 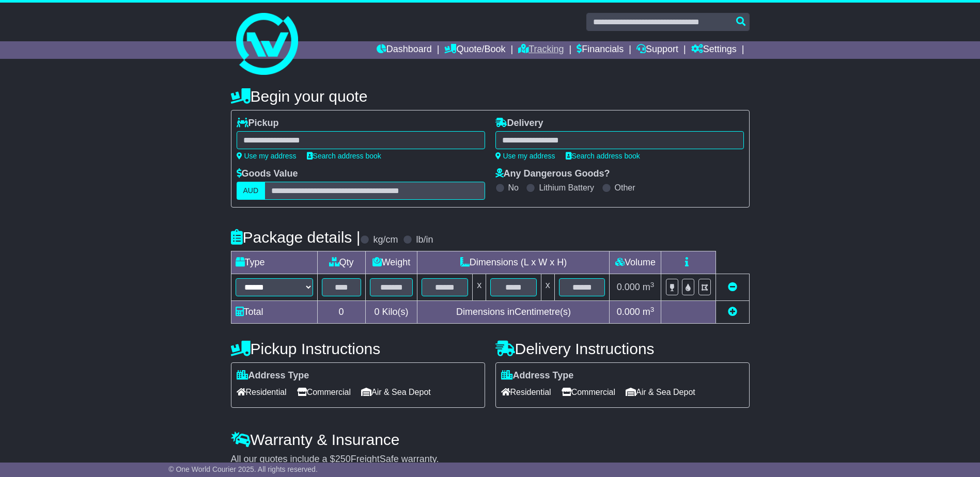 I want to click on a: Support, so click(x=657, y=50).